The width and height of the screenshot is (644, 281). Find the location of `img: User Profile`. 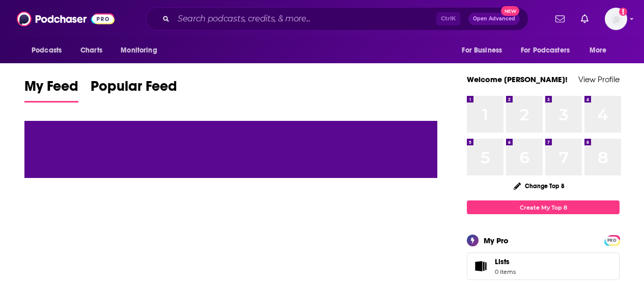

img: User Profile is located at coordinates (616, 19).